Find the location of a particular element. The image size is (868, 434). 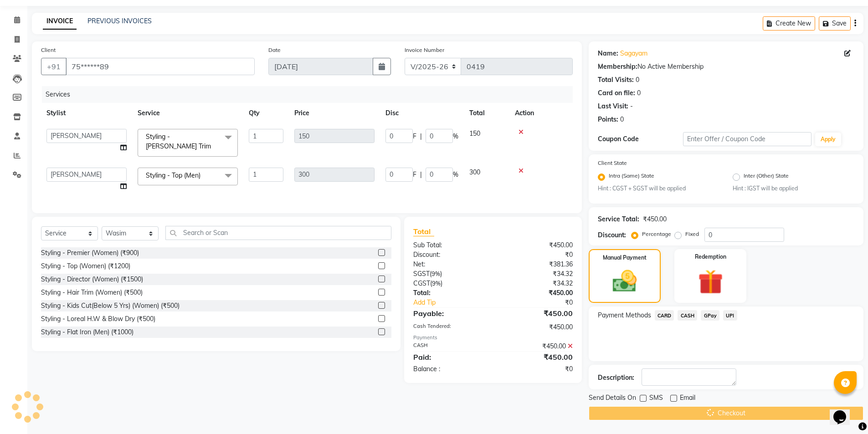

div: Payable: is located at coordinates (450, 313).